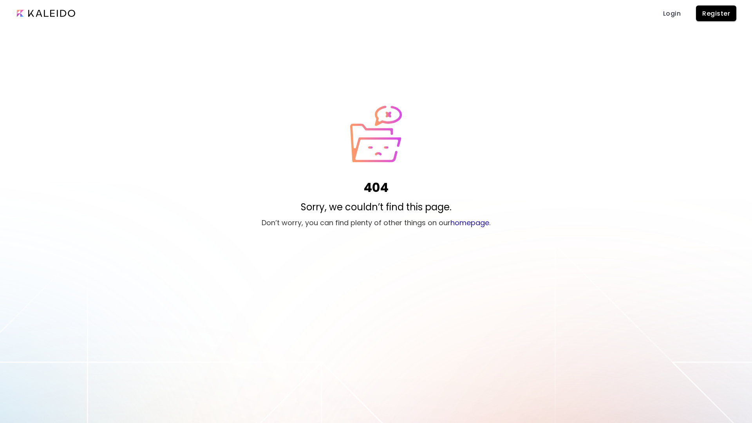 This screenshot has height=423, width=752. I want to click on a: Login, so click(672, 13).